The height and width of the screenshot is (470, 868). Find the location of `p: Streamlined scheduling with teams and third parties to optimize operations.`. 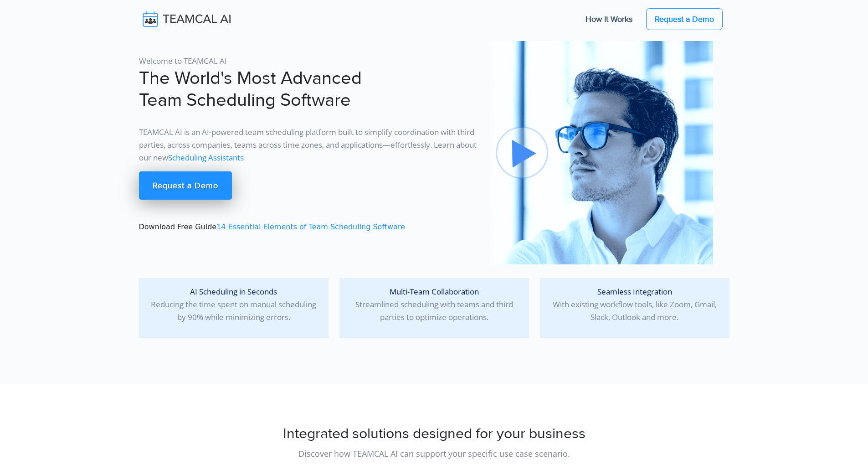

p: Streamlined scheduling with teams and third parties to optimize operations. is located at coordinates (434, 305).